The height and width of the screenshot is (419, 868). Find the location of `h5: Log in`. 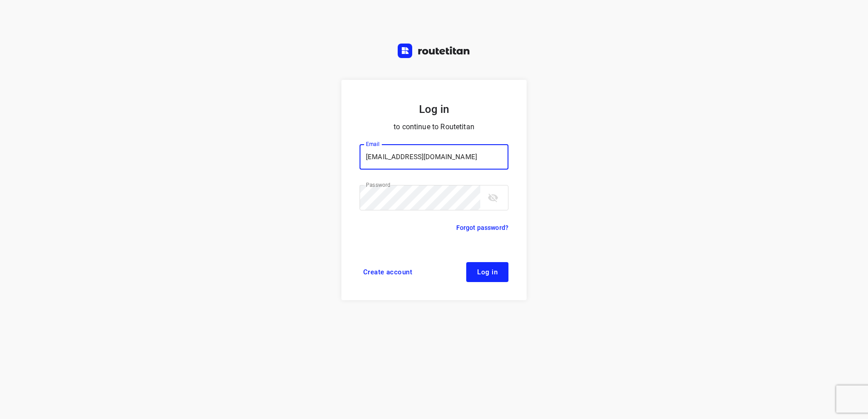

h5: Log in is located at coordinates (434, 110).